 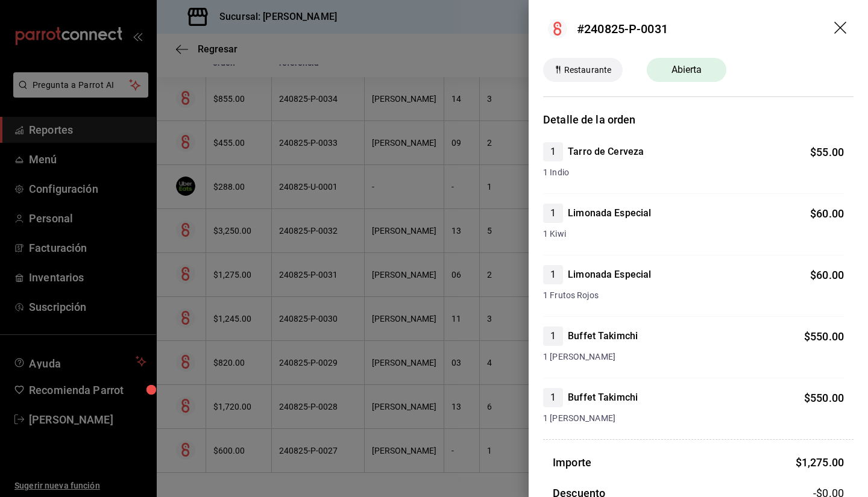 I want to click on span: 1 Frutos Rojos, so click(x=693, y=295).